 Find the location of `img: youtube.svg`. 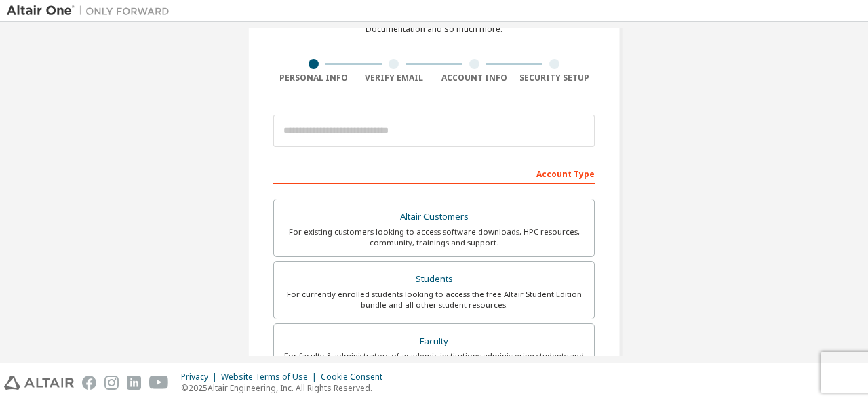

img: youtube.svg is located at coordinates (159, 383).